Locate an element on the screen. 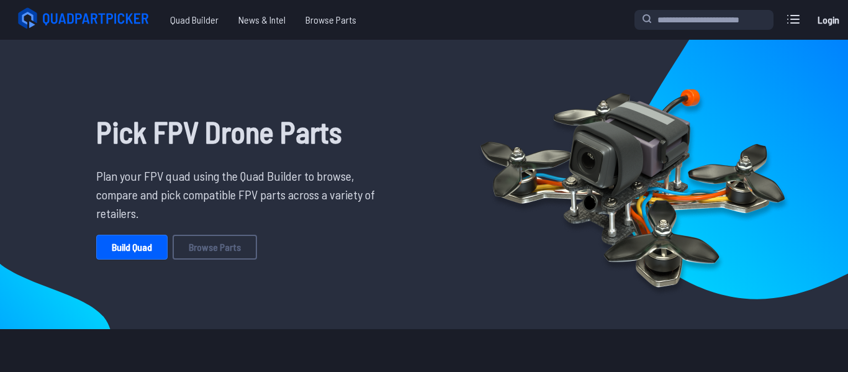 This screenshot has width=848, height=372. span: Browse Parts is located at coordinates (331, 20).